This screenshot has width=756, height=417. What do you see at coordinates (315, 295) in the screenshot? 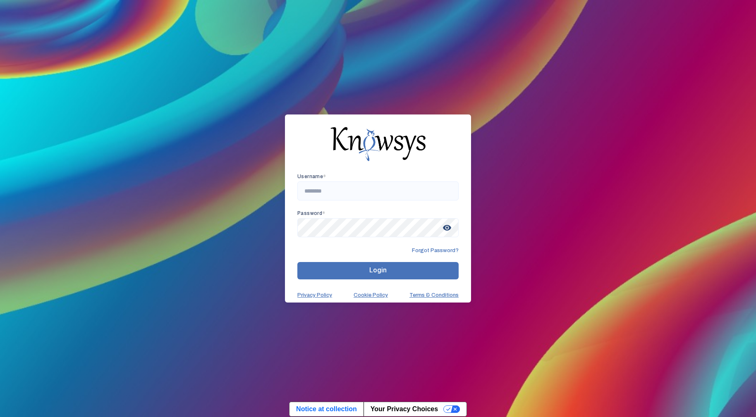
I see `a: Privacy Policy` at bounding box center [315, 295].